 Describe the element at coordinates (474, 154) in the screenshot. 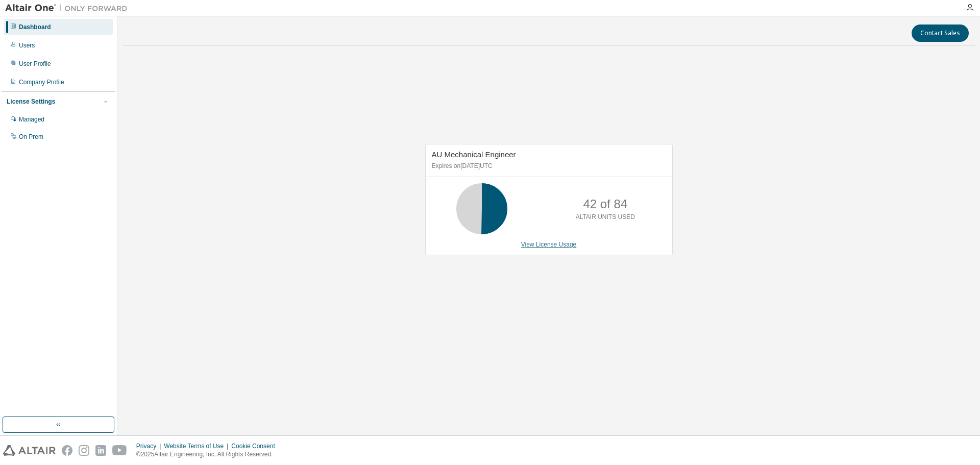

I see `span: AU Mechanical Engineer` at that location.